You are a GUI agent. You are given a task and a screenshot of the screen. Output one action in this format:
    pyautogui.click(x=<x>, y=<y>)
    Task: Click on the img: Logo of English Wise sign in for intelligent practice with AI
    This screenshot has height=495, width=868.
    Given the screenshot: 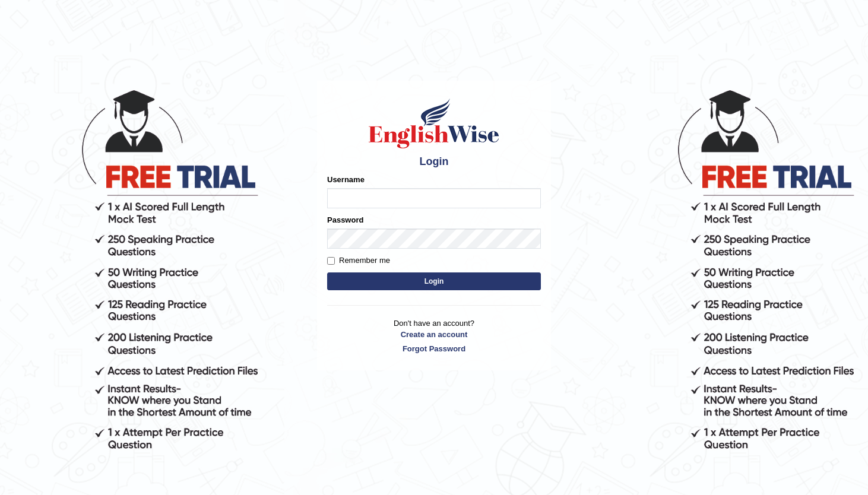 What is the action you would take?
    pyautogui.click(x=434, y=123)
    